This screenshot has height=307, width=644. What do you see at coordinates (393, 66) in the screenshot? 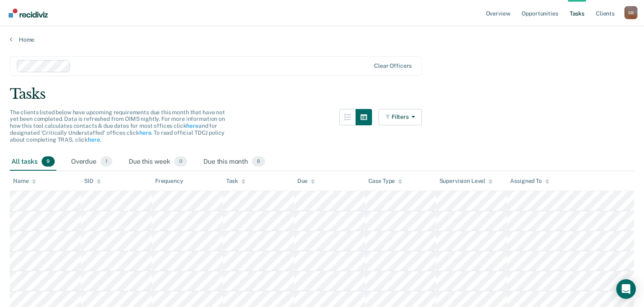
I see `div: Clear officers` at bounding box center [393, 66].